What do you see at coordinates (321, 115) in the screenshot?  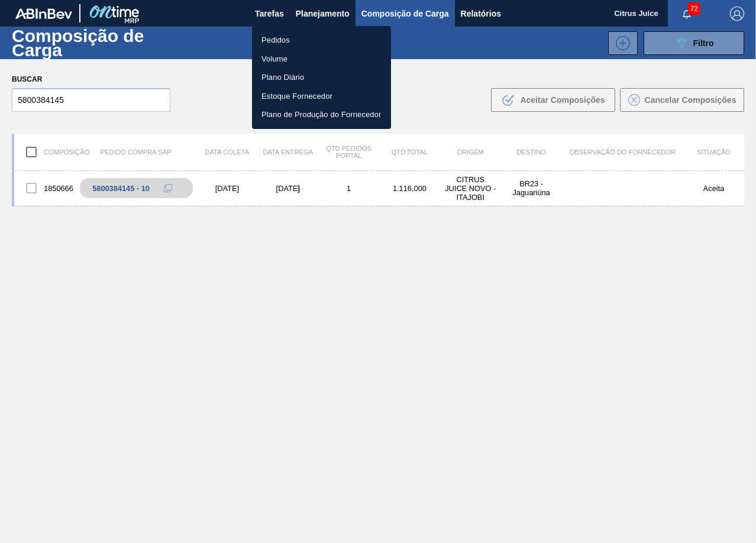 I see `a: Plano de Produção do Fornecedor` at bounding box center [321, 115].